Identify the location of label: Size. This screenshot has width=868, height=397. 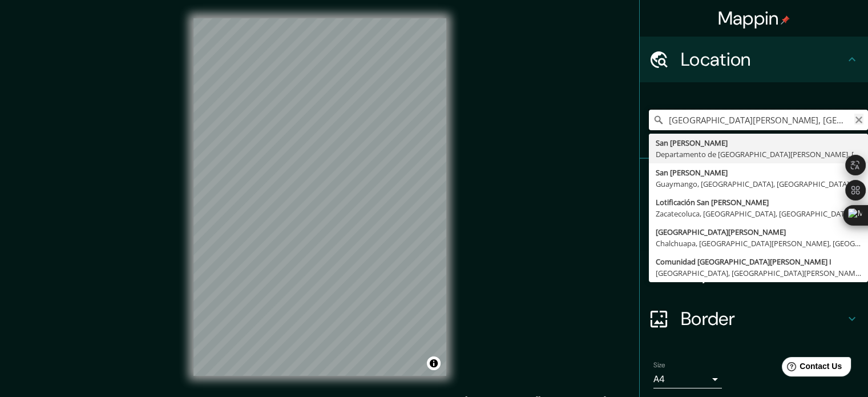
(659, 365).